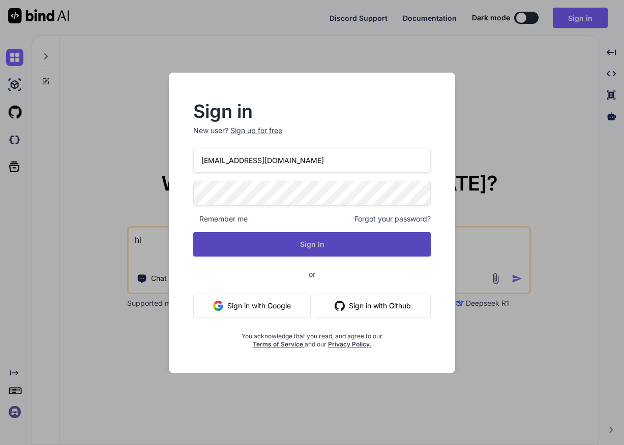  I want to click on h2: Sign in, so click(312, 111).